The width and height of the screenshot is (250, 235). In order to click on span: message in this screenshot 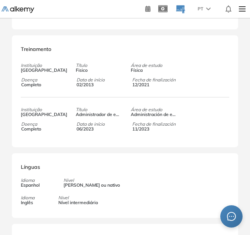, I will do `click(232, 216)`.